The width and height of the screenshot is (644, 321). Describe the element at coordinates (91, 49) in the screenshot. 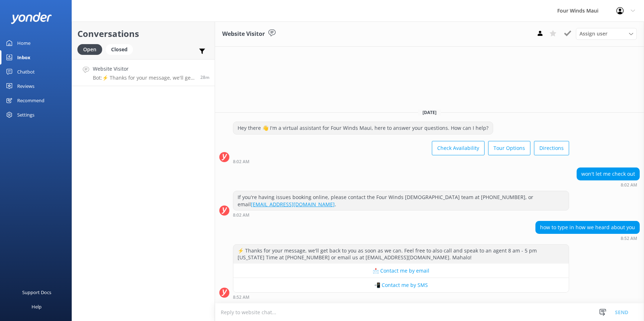

I see `a: Open` at that location.